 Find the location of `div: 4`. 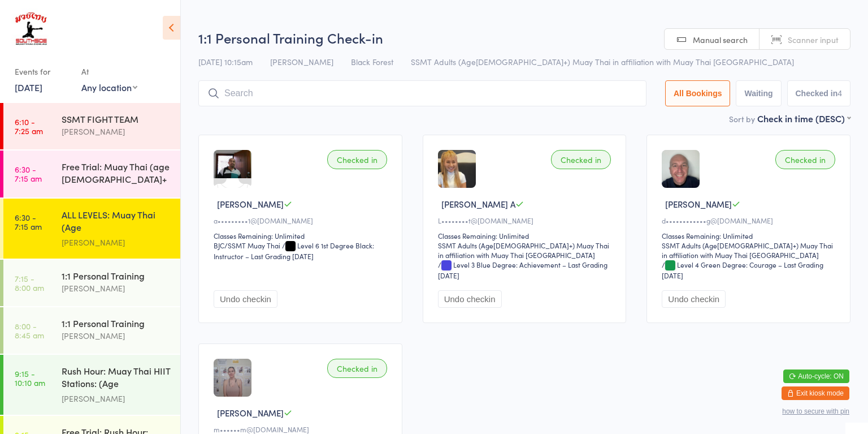

div: 4 is located at coordinates (840, 93).